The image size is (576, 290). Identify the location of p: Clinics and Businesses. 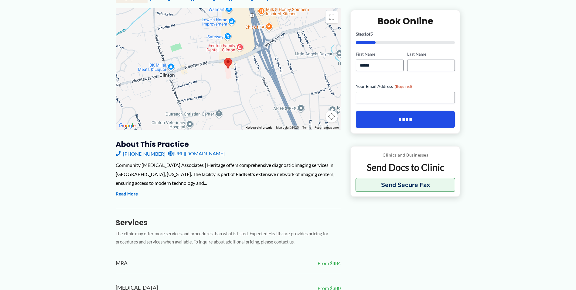
(405, 155).